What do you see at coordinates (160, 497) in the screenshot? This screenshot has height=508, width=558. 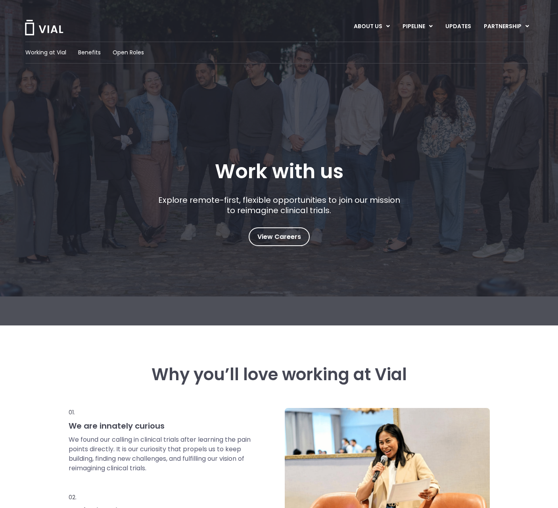 I see `p: 02.` at bounding box center [160, 497].